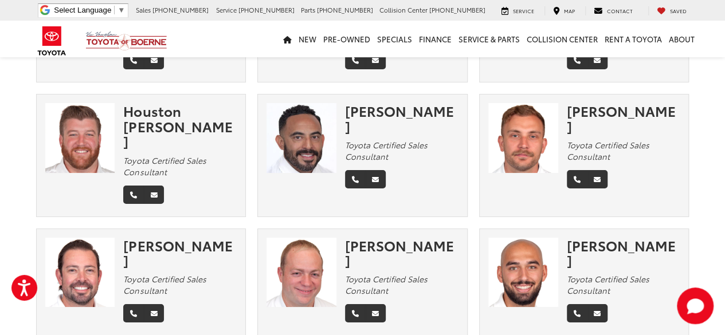 The height and width of the screenshot is (335, 725). I want to click on a: Finance, so click(435, 39).